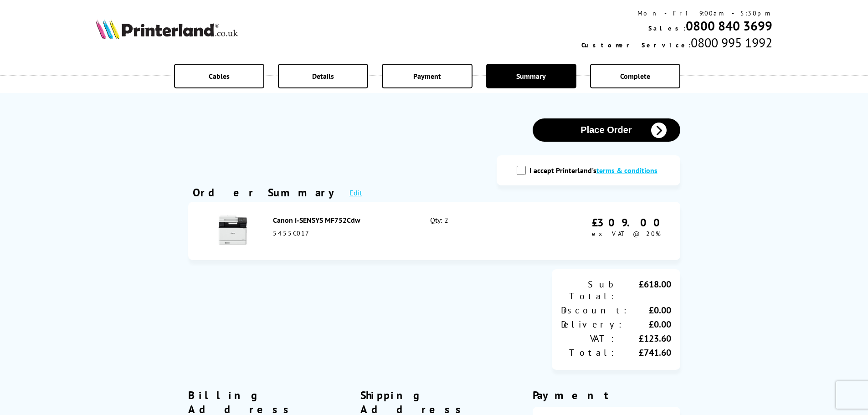 Image resolution: width=868 pixels, height=415 pixels. What do you see at coordinates (627, 170) in the screenshot?
I see `a: modal_tc` at bounding box center [627, 170].